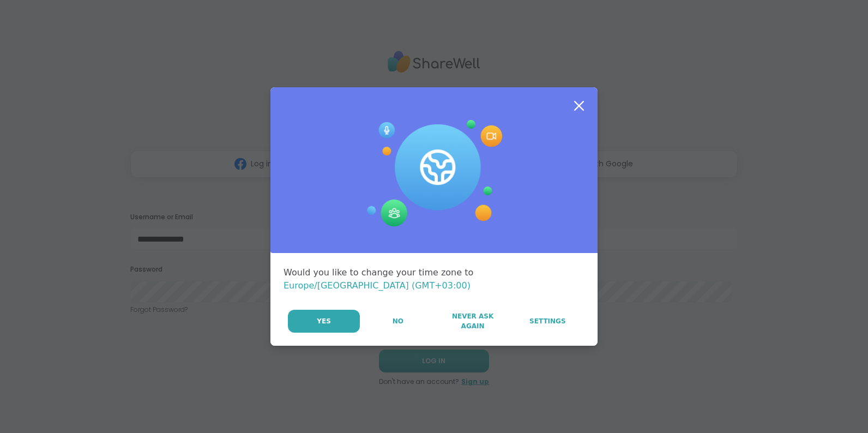 The height and width of the screenshot is (433, 868). I want to click on a: Settings, so click(547, 321).